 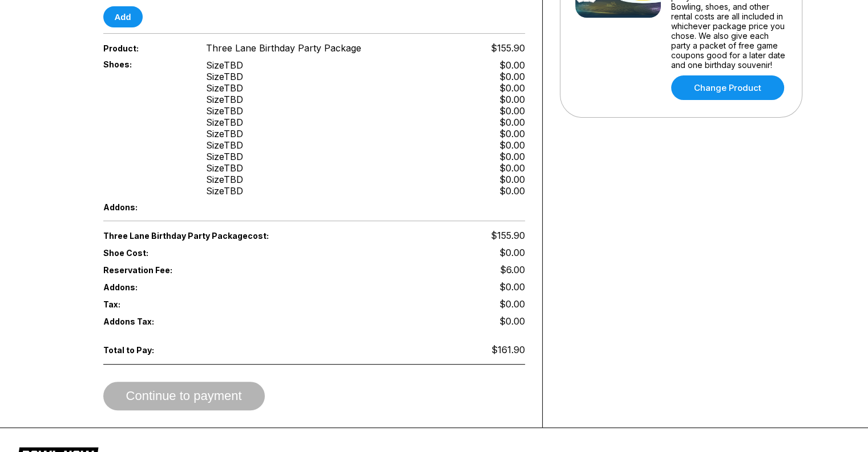 What do you see at coordinates (283, 48) in the screenshot?
I see `span: Three Lane Birthday Party Package` at bounding box center [283, 48].